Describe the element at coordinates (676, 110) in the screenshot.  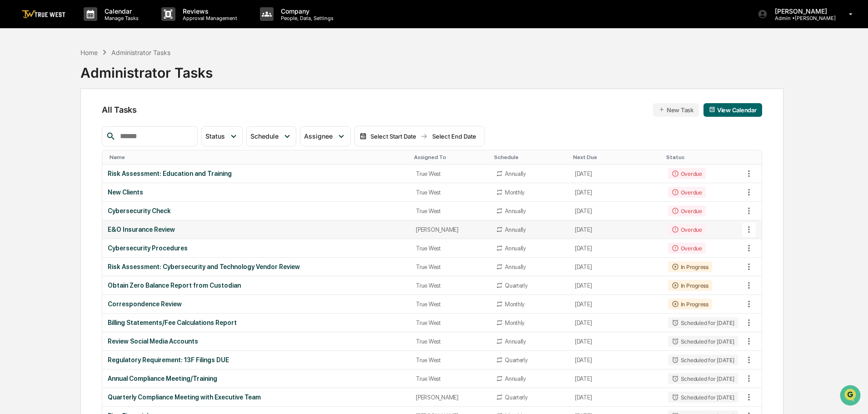
I see `button: New Task` at that location.